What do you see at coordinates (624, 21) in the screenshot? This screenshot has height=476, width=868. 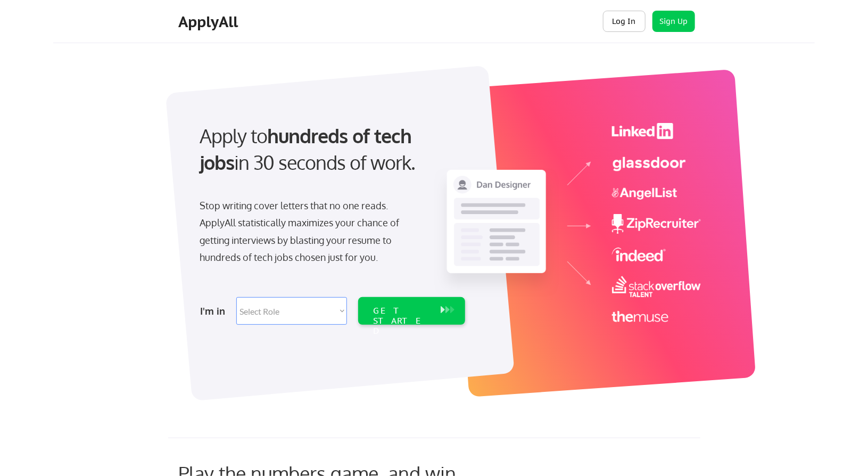 I see `button: Log In` at bounding box center [624, 21].